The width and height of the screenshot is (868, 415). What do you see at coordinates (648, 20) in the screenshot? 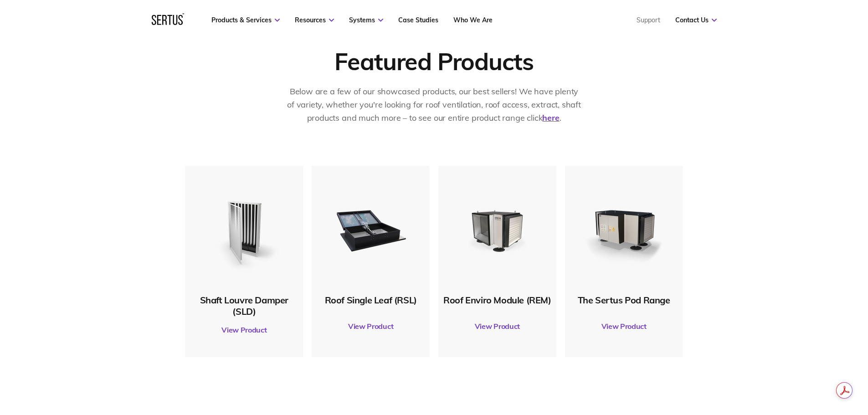
I see `a: Support` at bounding box center [648, 20].